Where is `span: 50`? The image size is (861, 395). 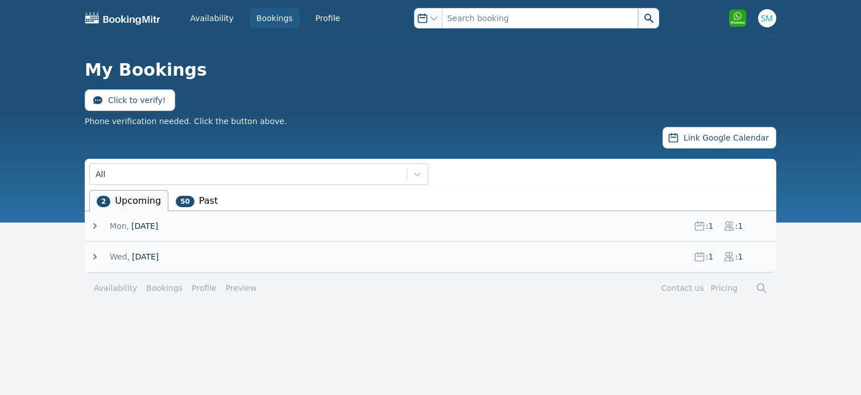
span: 50 is located at coordinates (185, 201).